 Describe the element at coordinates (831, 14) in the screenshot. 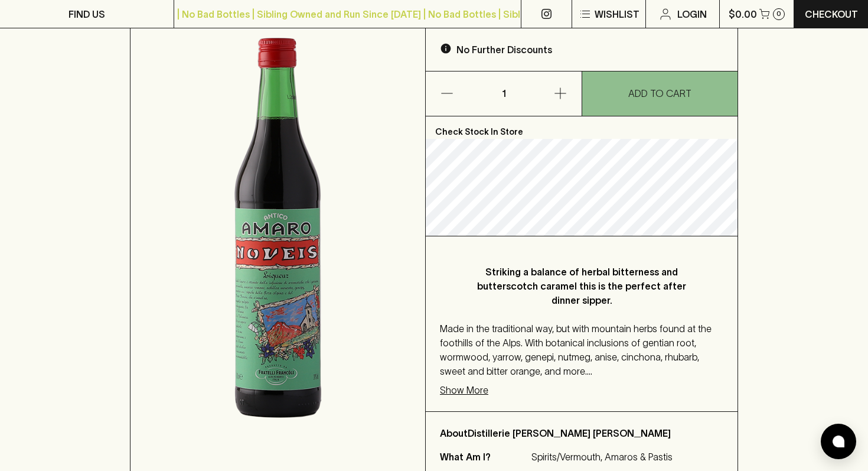

I see `p: Checkout` at that location.